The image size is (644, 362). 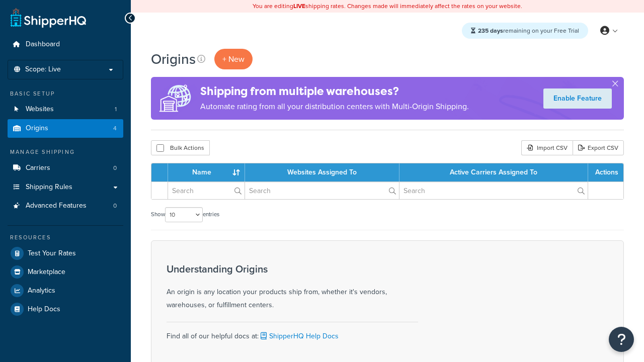 I want to click on a: Enable Feature, so click(x=578, y=98).